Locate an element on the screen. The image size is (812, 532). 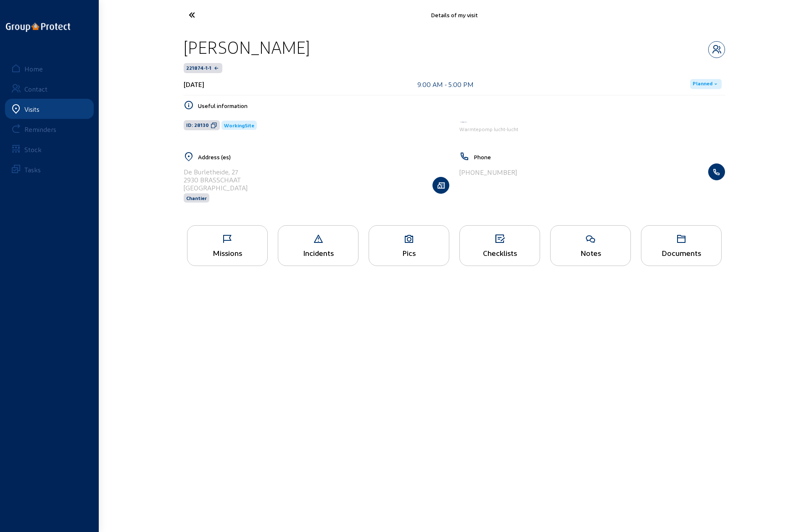
div: De Burletheide, 27 is located at coordinates (215, 171).